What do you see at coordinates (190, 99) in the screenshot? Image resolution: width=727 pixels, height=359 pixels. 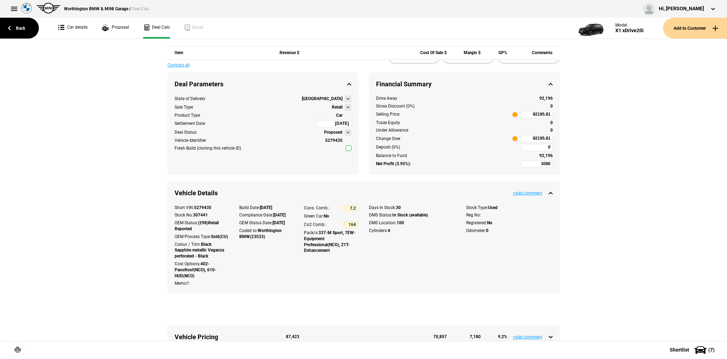 I see `div: State of Delivery` at bounding box center [190, 99].